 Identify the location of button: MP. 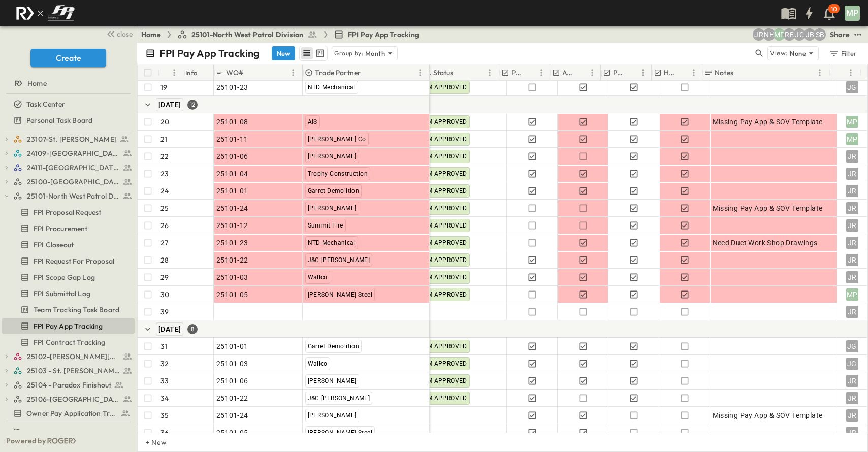
(853, 13).